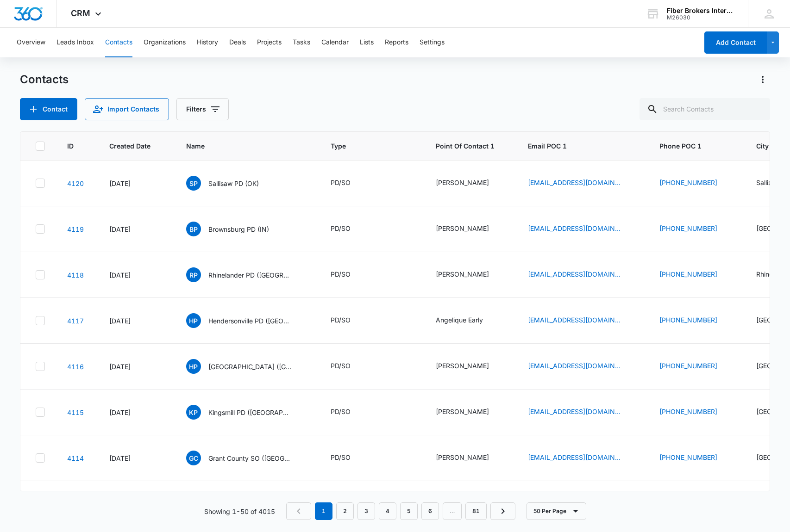 The width and height of the screenshot is (790, 532). Describe the element at coordinates (239, 229) in the screenshot. I see `p: Brownsburg PD (IN)` at that location.